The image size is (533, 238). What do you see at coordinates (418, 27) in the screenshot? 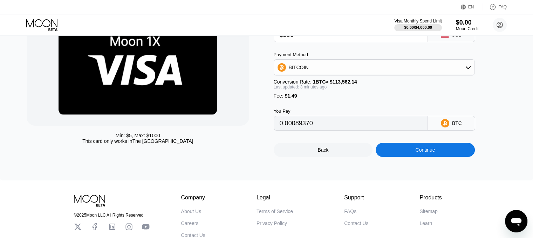
I see `div: $0.00 / $4,000.00` at bounding box center [418, 27].